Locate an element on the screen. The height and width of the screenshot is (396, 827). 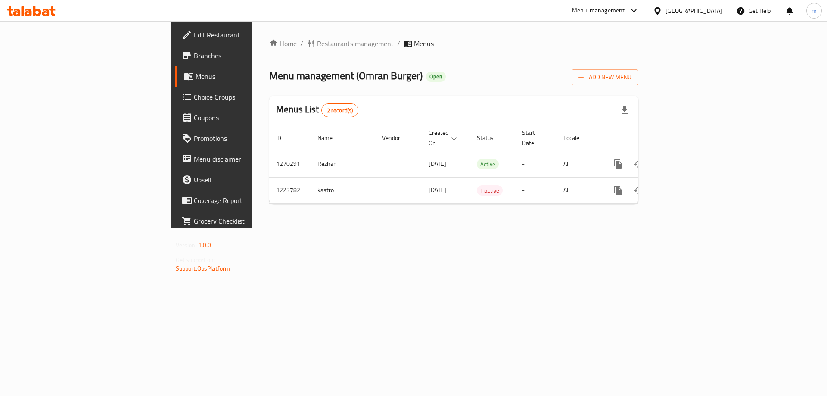
span: Menu management ( Omran Burger ) is located at coordinates (346, 75).